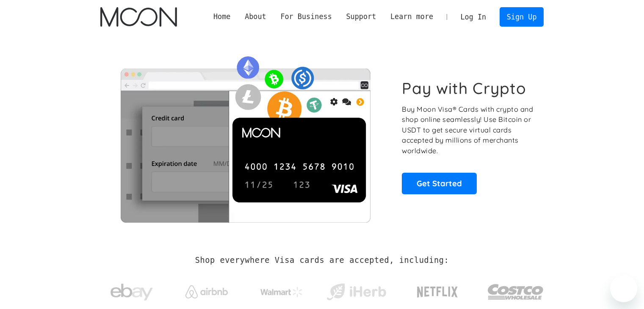  I want to click on img: Costco, so click(516, 292).